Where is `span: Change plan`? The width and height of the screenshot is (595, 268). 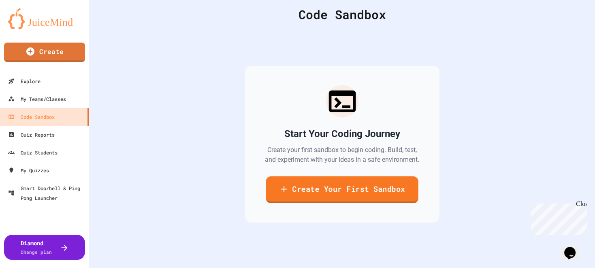 span: Change plan is located at coordinates (36, 252).